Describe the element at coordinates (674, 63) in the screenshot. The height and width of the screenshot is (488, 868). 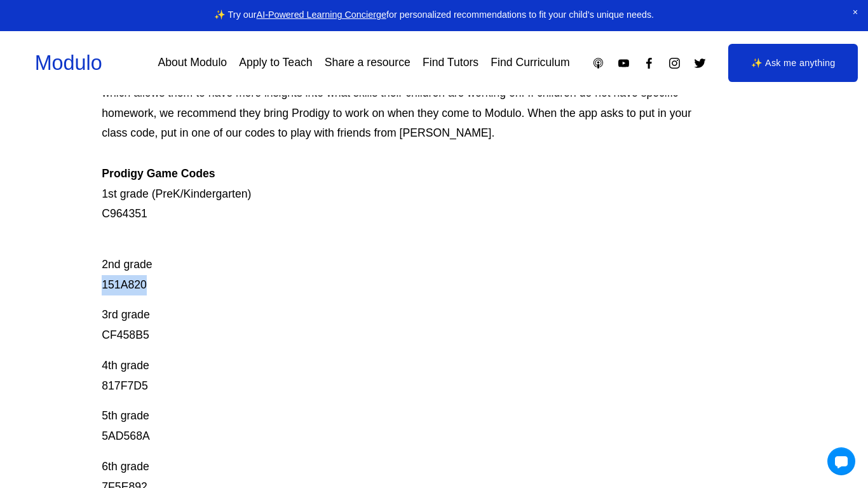
I see `a: Instagram` at that location.